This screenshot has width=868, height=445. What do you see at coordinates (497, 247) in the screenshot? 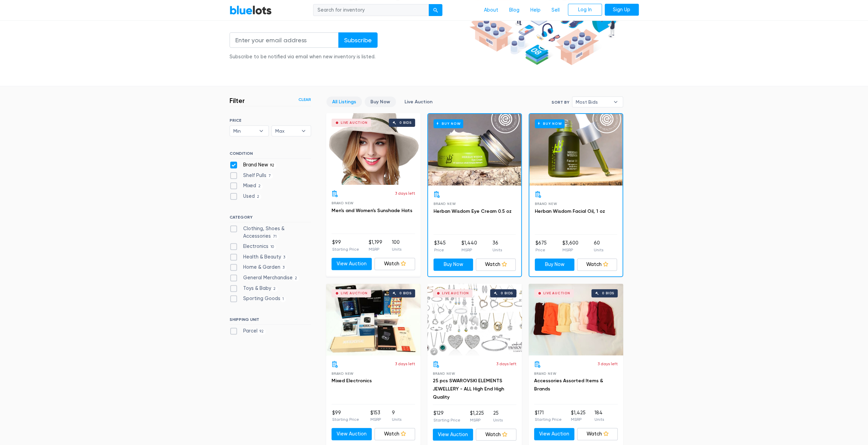
I see `li: 36` at bounding box center [497, 247].